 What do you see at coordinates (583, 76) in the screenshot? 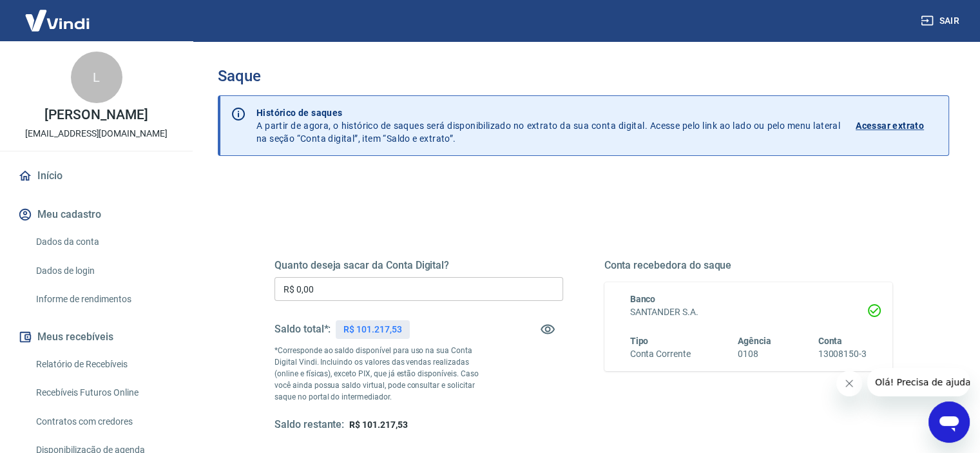
I see `h3: Saque` at bounding box center [583, 76].